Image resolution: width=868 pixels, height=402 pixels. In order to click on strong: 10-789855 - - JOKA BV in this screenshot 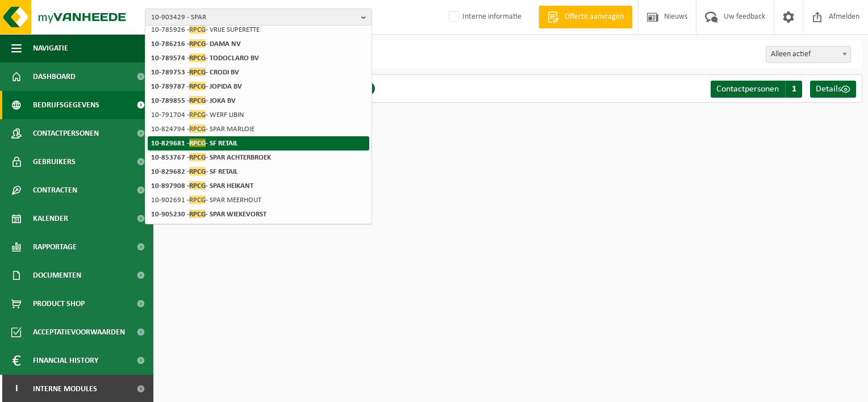, I will do `click(193, 100)`.